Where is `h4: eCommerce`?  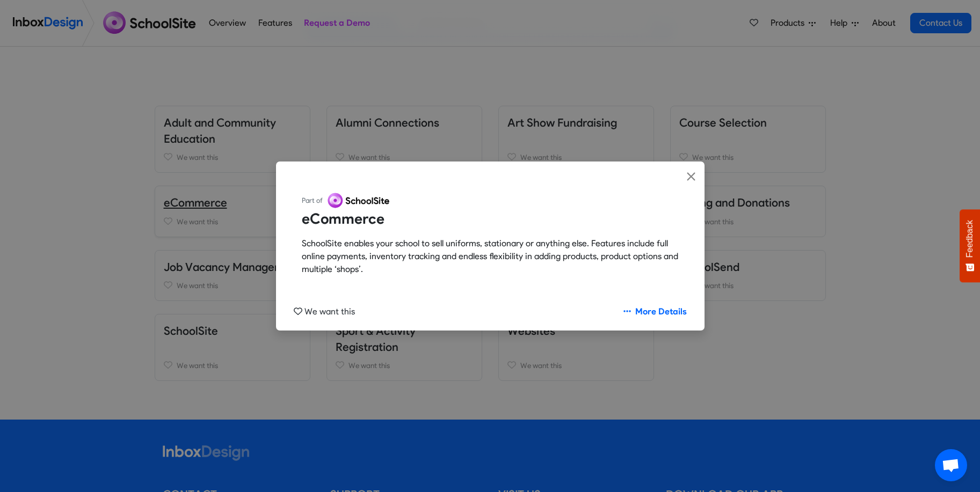
h4: eCommerce is located at coordinates (490, 219).